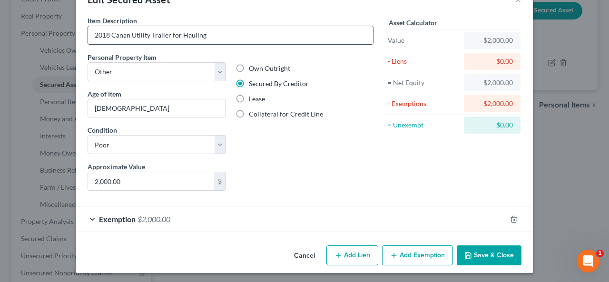 The image size is (609, 282). What do you see at coordinates (102, 130) in the screenshot?
I see `label: Condition` at bounding box center [102, 130].